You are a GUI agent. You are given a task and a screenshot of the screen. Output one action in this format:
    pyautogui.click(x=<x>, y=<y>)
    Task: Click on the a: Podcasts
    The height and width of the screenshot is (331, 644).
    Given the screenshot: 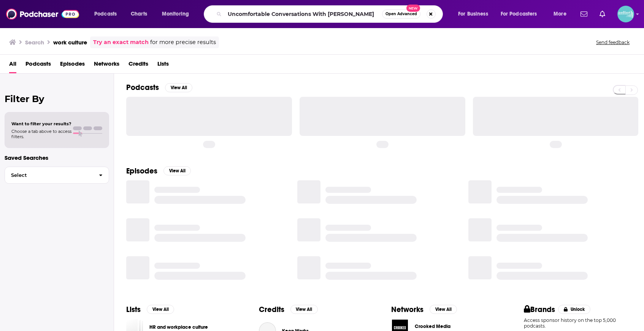 What is the action you would take?
    pyautogui.click(x=38, y=65)
    